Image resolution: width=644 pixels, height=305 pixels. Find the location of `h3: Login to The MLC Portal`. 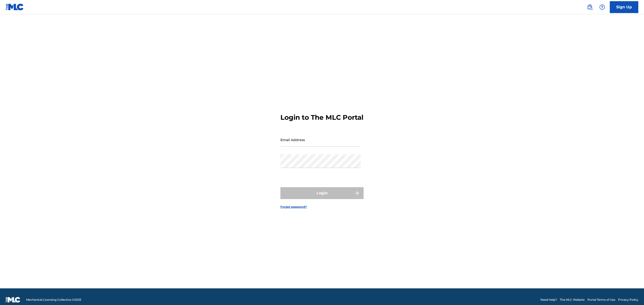

h3: Login to The MLC Portal is located at coordinates (322, 117).